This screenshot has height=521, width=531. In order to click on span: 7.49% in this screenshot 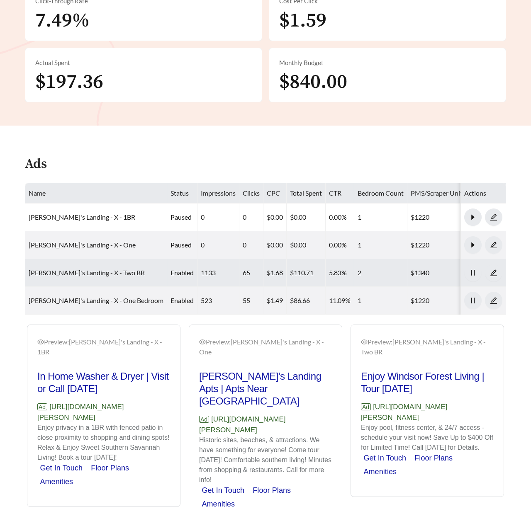, I will do `click(62, 21)`.